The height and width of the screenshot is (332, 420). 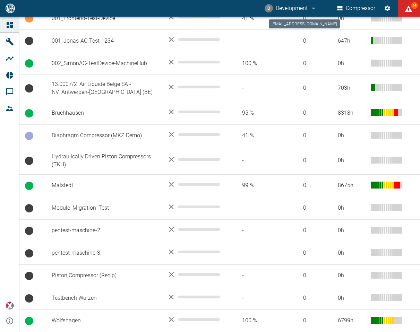 What do you see at coordinates (104, 276) in the screenshot?
I see `td: Piston Compressor (Recip)` at bounding box center [104, 276].